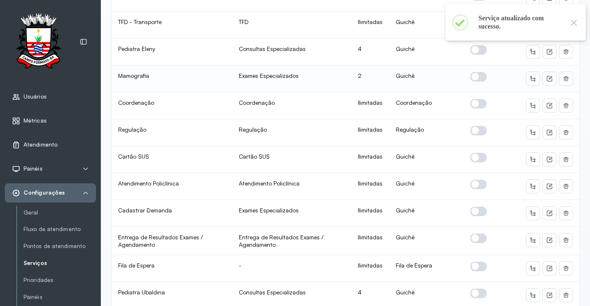 This screenshot has height=306, width=590. Describe the element at coordinates (292, 183) in the screenshot. I see `div: Atendimento Policlínica` at that location.